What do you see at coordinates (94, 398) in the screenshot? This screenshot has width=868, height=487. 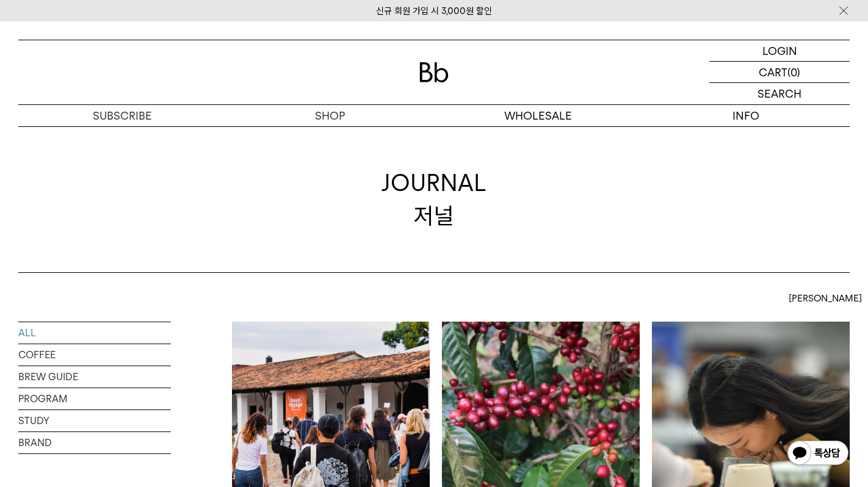 I see `a: PROGRAM` at bounding box center [94, 398].